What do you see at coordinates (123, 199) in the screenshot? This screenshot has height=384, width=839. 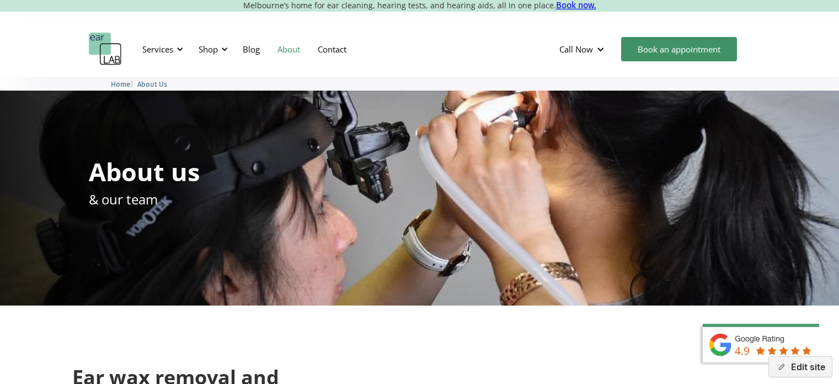 I see `p: & our team` at bounding box center [123, 199].